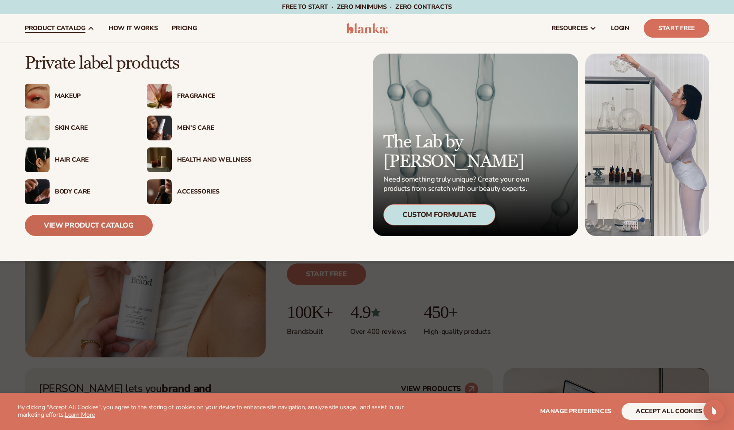 The width and height of the screenshot is (734, 430). What do you see at coordinates (92, 160) in the screenshot?
I see `div: Hair Care` at bounding box center [92, 160].